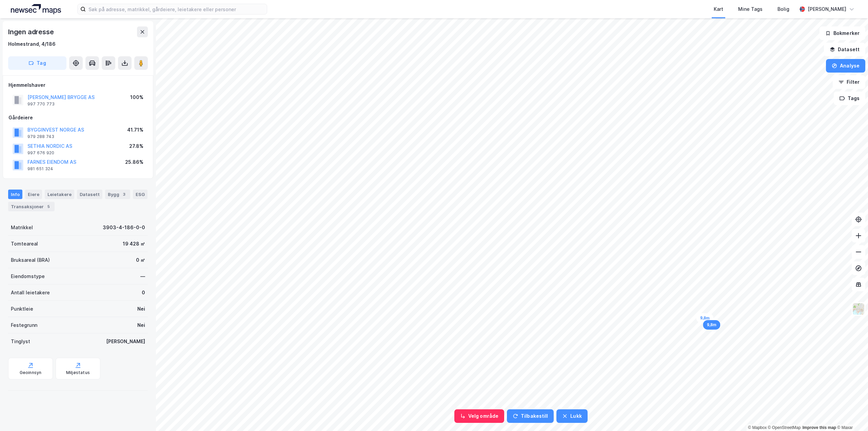 The image size is (868, 431). What do you see at coordinates (849, 98) in the screenshot?
I see `button: Tags` at bounding box center [849, 98].